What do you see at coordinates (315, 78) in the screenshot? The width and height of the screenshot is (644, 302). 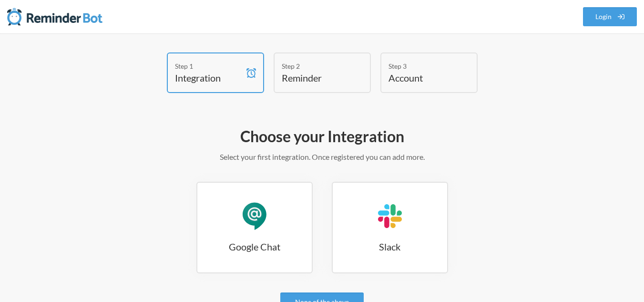 I see `h4: Reminder` at bounding box center [315, 78].